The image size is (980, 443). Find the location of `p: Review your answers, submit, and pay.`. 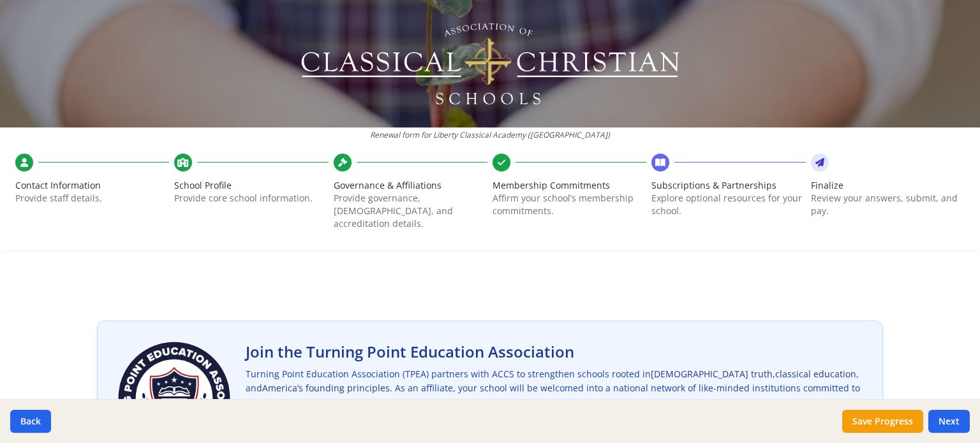

p: Review your answers, submit, and pay. is located at coordinates (887, 204).